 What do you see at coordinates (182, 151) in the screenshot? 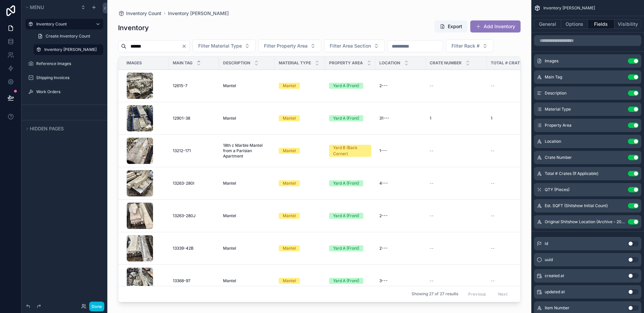
I see `span: 13212-171` at bounding box center [182, 151].